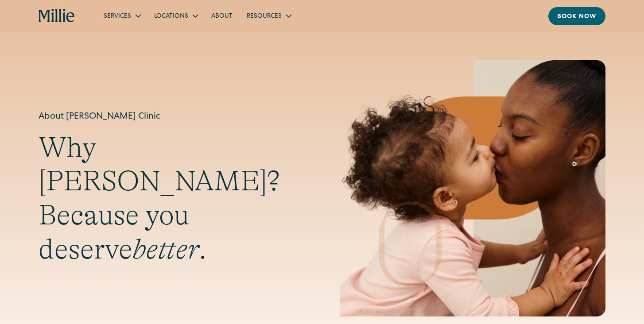  What do you see at coordinates (57, 16) in the screenshot?
I see `a: home` at bounding box center [57, 16].